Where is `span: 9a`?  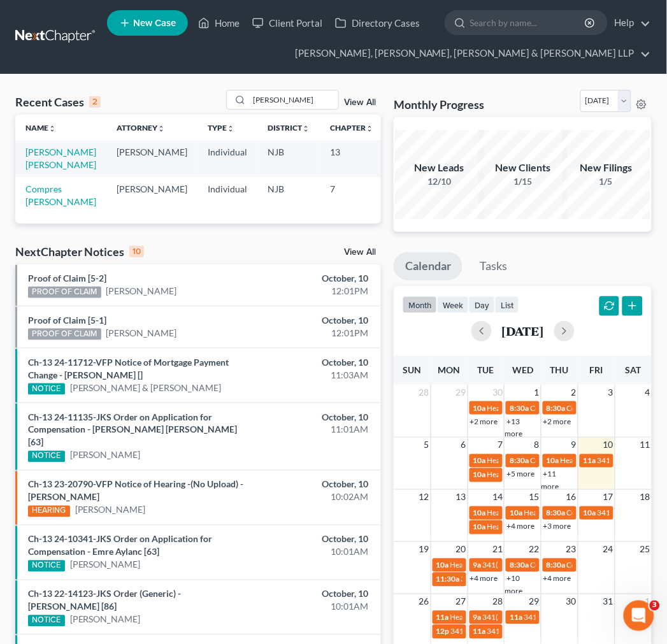
span: 9a is located at coordinates (477, 565).